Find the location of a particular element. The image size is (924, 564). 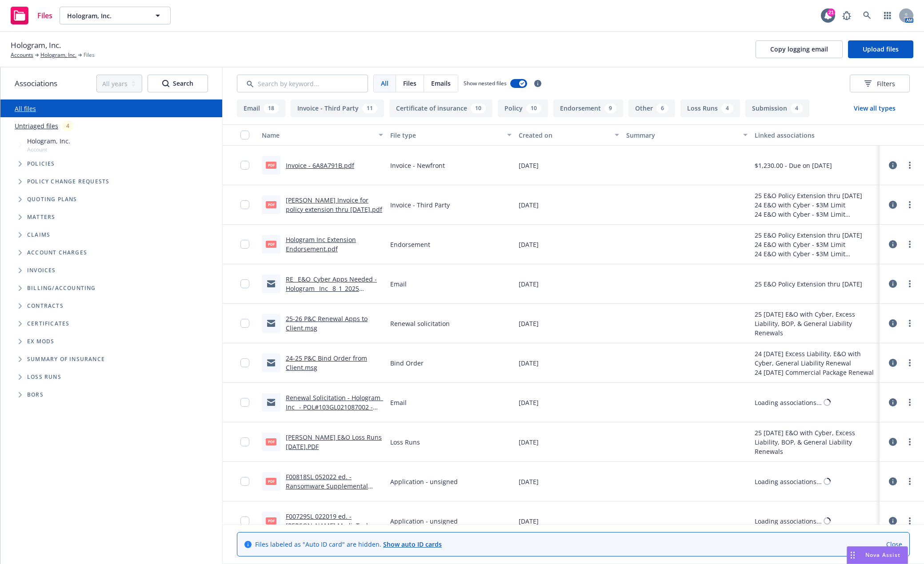

button: Certificate of insurance is located at coordinates (441, 108).